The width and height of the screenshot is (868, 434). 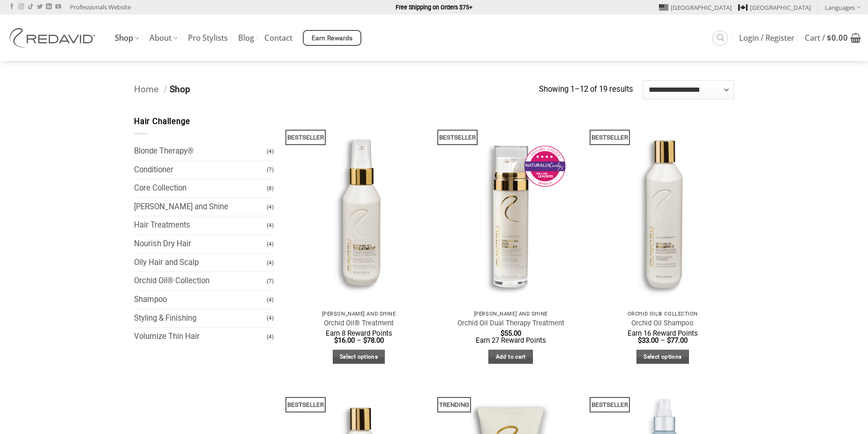 I want to click on span: Earn 16 Reward Points, so click(x=663, y=334).